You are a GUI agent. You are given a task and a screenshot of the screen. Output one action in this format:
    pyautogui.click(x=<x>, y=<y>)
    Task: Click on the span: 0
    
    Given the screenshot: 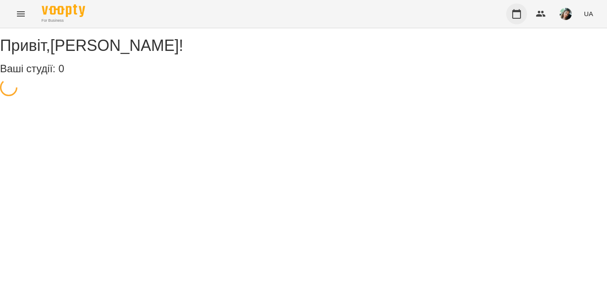 What is the action you would take?
    pyautogui.click(x=61, y=68)
    